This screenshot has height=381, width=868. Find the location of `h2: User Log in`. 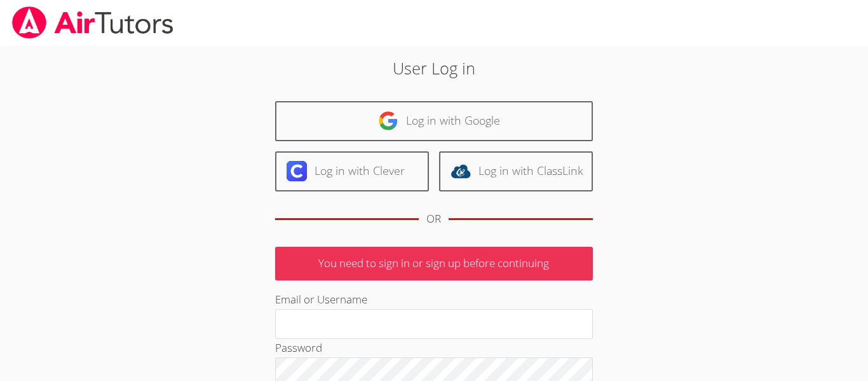

h2: User Log in is located at coordinates (434, 68).